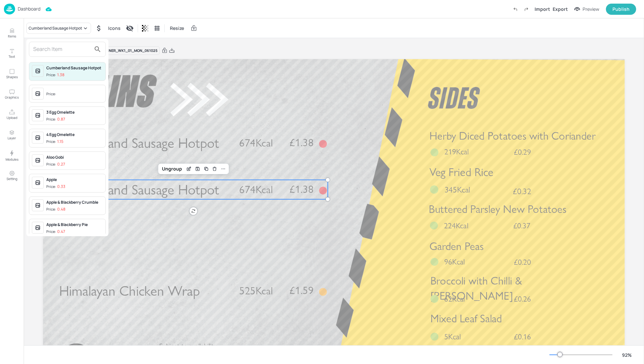  Describe the element at coordinates (61, 75) in the screenshot. I see `p: 1.38` at that location.